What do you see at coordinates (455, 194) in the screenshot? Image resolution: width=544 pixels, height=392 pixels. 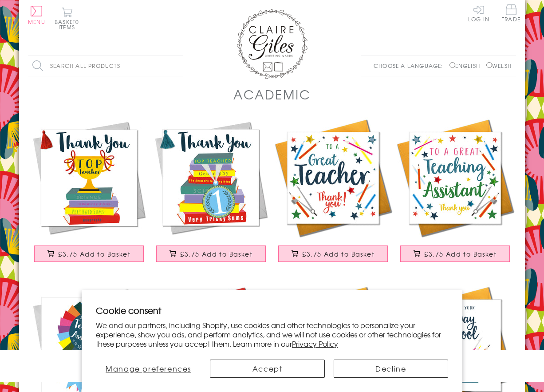 I see `a: Thank you Teaching Assistand Card, School, Embellished with pompoms £3.75 Add to Basket` at bounding box center [455, 194].